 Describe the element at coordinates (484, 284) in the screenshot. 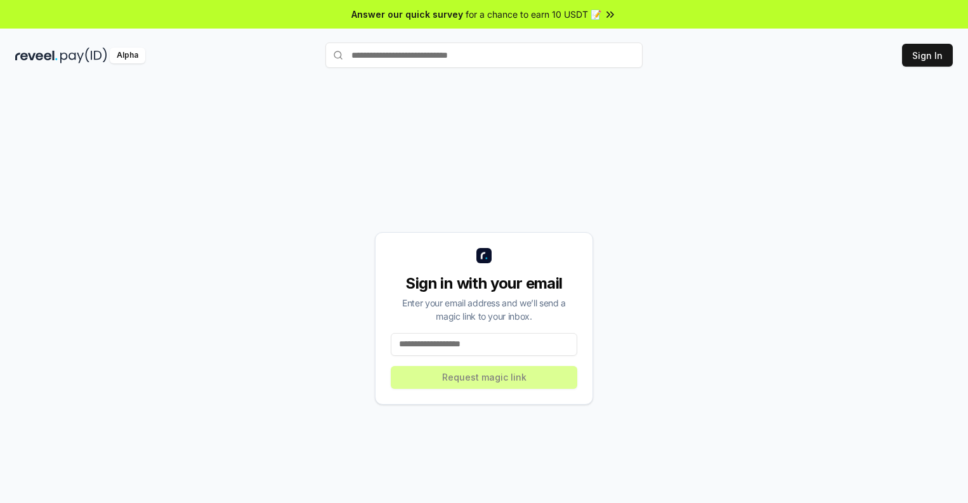

I see `div: Sign in with your email` at that location.